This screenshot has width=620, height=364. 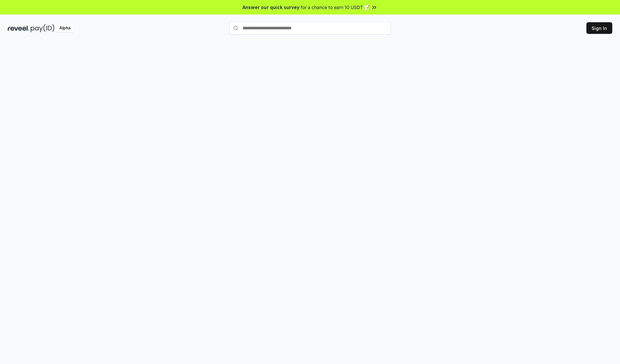 I want to click on span: Answer our quick survey, so click(x=271, y=7).